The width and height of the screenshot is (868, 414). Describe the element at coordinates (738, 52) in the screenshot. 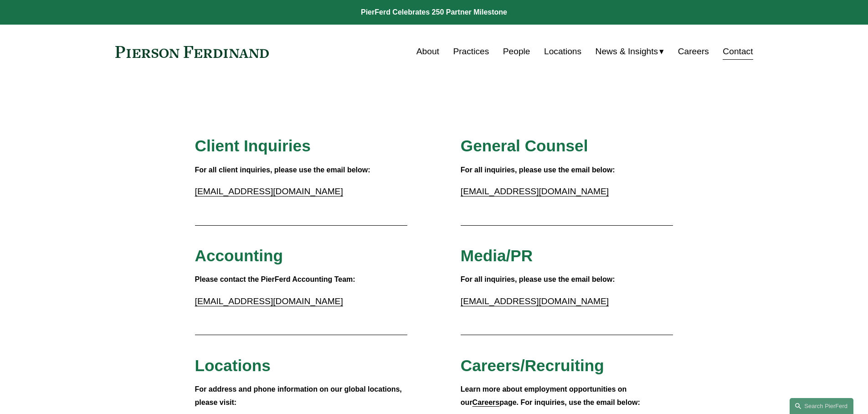

I see `a: Contact` at that location.